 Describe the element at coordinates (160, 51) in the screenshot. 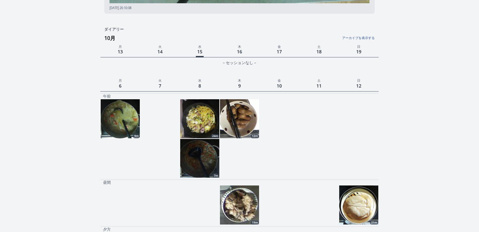

I see `span: 14` at that location.